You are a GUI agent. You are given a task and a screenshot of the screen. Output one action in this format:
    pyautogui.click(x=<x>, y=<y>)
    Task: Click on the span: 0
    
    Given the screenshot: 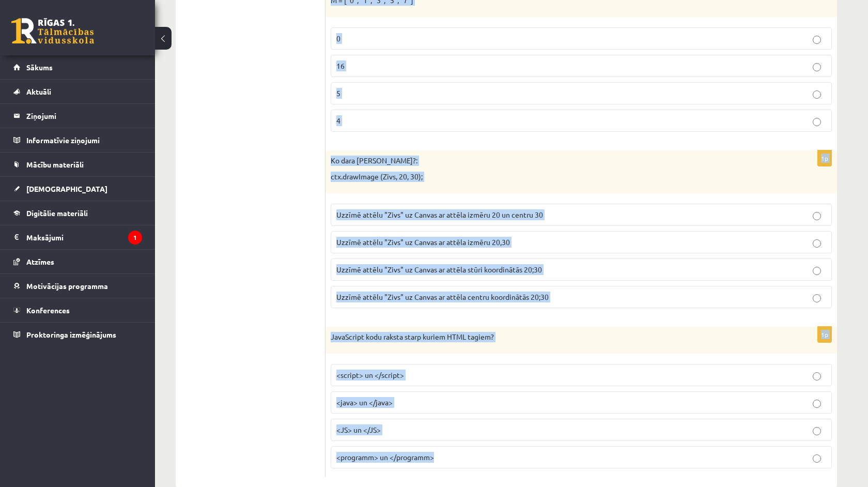 What is the action you would take?
    pyautogui.click(x=339, y=38)
    